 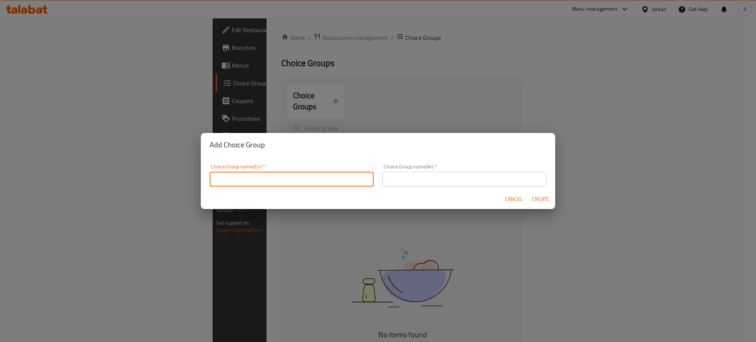 What do you see at coordinates (292, 179) in the screenshot?
I see `input: Please enter Choice Group name(en)` at bounding box center [292, 179].